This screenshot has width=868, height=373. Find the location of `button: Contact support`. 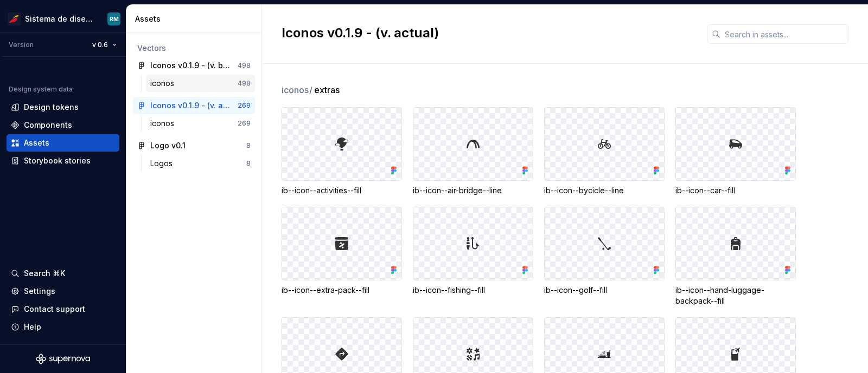

button: Contact support is located at coordinates (63, 309).